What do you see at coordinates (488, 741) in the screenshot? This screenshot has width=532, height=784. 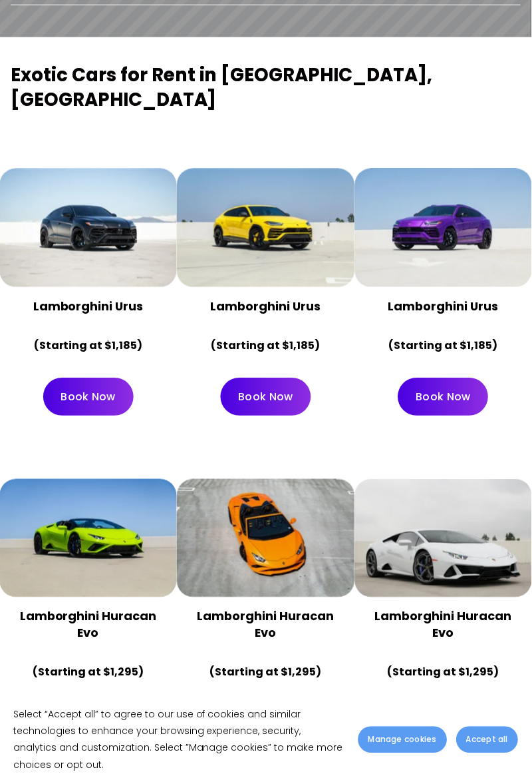 I see `span: Accept all` at bounding box center [488, 741].